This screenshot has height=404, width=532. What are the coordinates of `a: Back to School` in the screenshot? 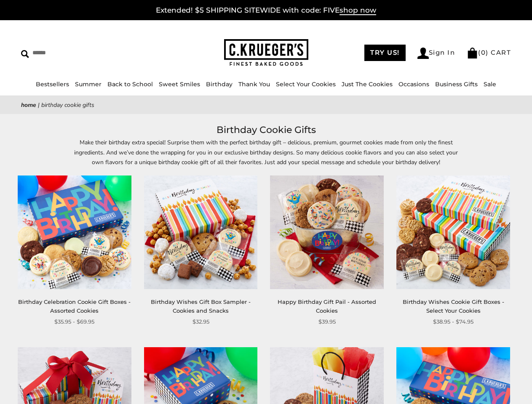 It's located at (130, 84).